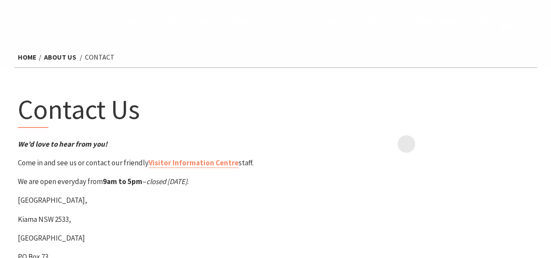  Describe the element at coordinates (284, 22) in the screenshot. I see `a: See & Do` at that location.